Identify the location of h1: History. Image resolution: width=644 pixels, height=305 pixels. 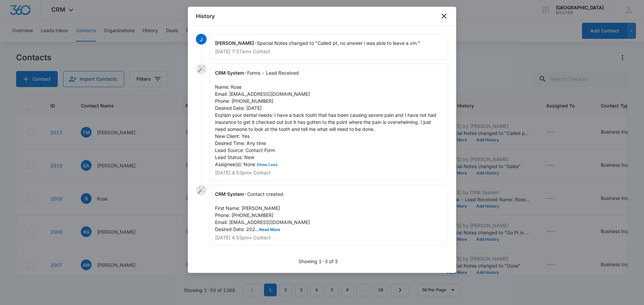
(205, 16).